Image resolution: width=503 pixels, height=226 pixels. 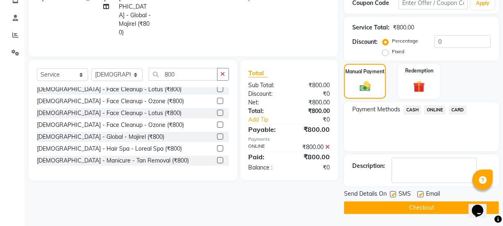 I want to click on span: Email, so click(x=433, y=194).